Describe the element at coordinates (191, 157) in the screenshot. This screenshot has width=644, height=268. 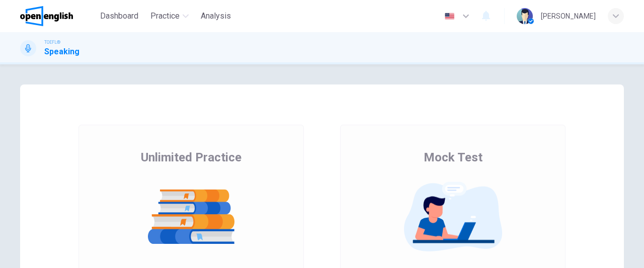
I see `span: Unlimited Practice` at that location.